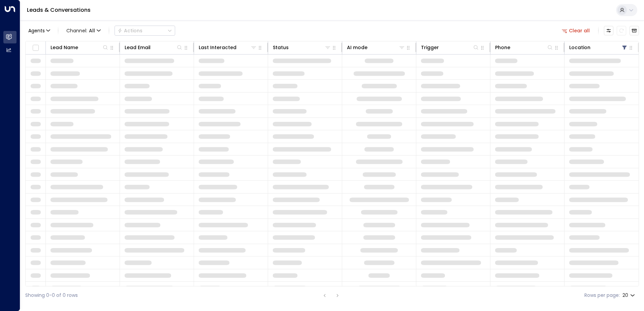 The height and width of the screenshot is (311, 644). I want to click on span: Agents, so click(36, 31).